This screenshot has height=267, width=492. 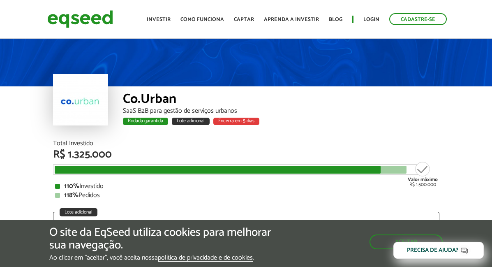 What do you see at coordinates (72, 186) in the screenshot?
I see `strong: 110%` at bounding box center [72, 186].